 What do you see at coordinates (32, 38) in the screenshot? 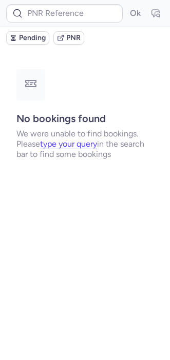
I see `span: Pending` at bounding box center [32, 38].